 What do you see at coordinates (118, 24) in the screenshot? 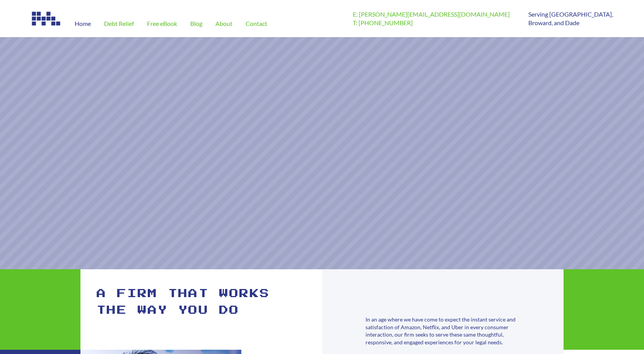
I see `a: Debt Relief` at bounding box center [118, 24].